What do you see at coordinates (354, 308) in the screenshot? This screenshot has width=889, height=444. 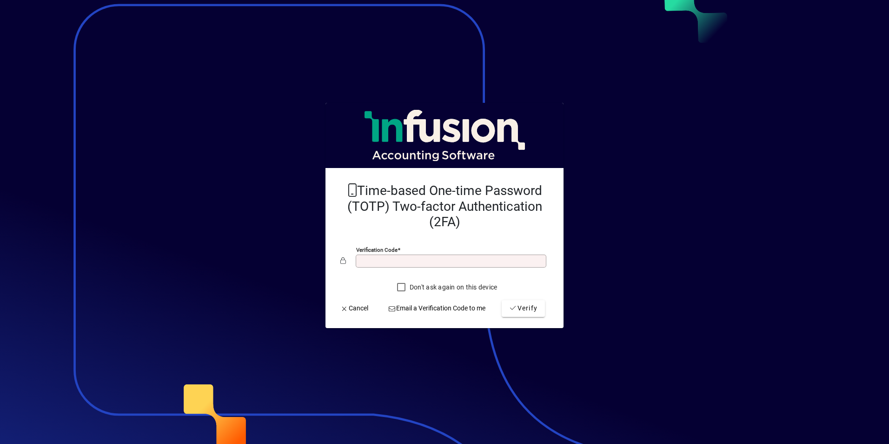 I see `span: Cancel` at bounding box center [354, 308].